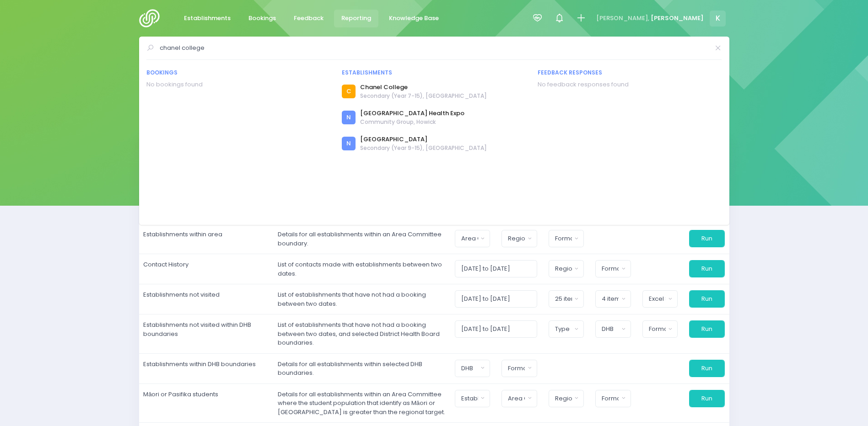 This screenshot has width=868, height=426. I want to click on div: 25 items selected, so click(563, 299).